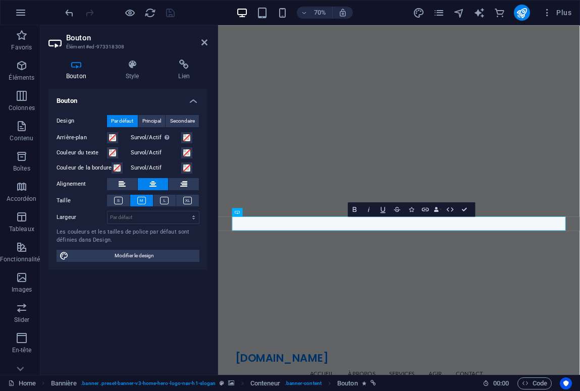 This screenshot has width=580, height=391. Describe the element at coordinates (499, 13) in the screenshot. I see `i: E-commerce` at that location.